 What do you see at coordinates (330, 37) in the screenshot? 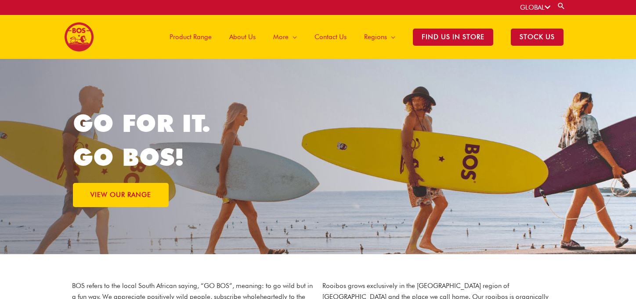
I see `a: Contact Us` at bounding box center [330, 37].